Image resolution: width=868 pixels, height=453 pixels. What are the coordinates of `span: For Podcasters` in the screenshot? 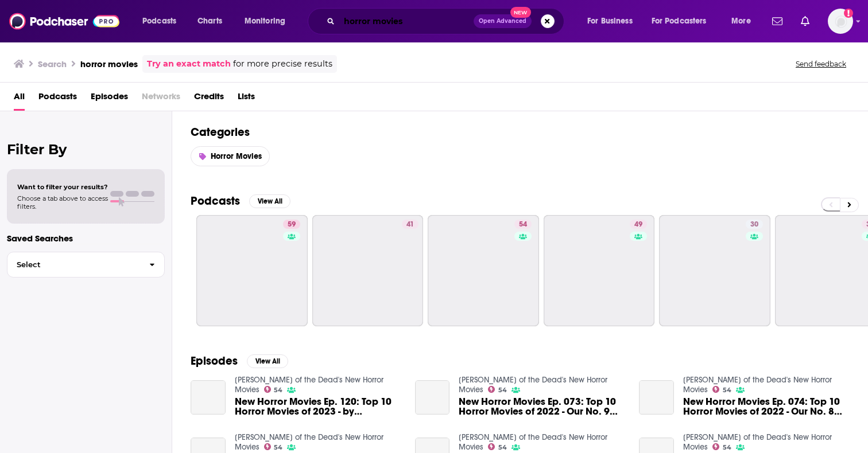 It's located at (679, 22).